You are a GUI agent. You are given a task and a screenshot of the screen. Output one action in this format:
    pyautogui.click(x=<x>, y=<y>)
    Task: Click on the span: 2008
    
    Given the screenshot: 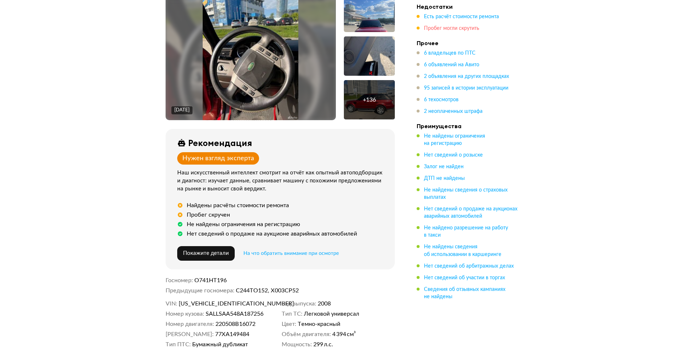 What is the action you would take?
    pyautogui.click(x=324, y=304)
    